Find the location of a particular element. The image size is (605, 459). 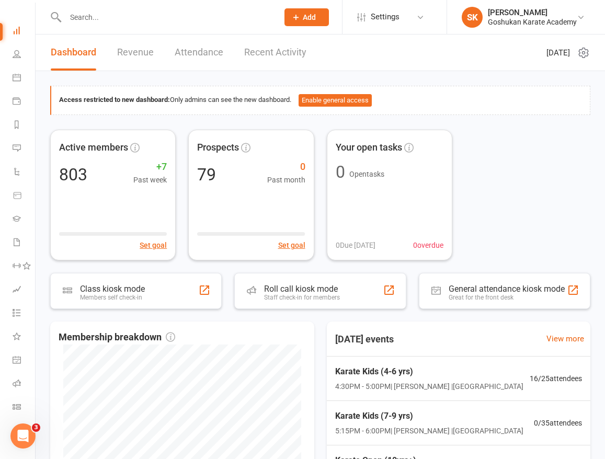

button: Enable general access is located at coordinates (335, 100).